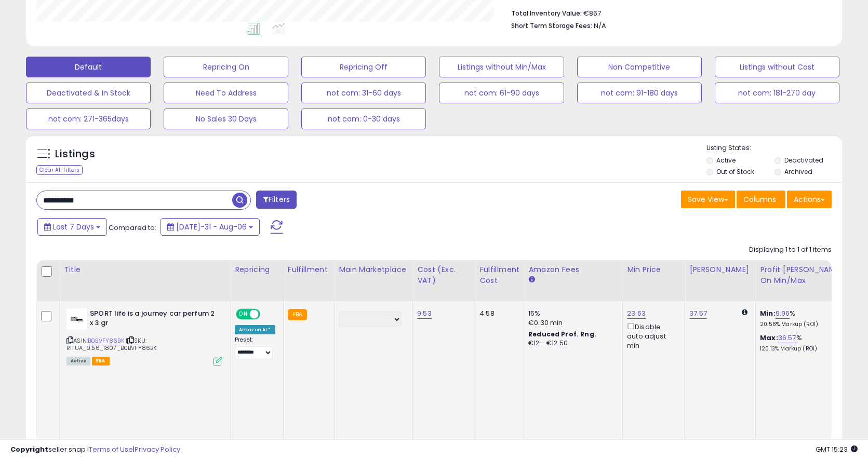  Describe the element at coordinates (652, 336) in the screenshot. I see `div: Disable auto adjust min` at that location.